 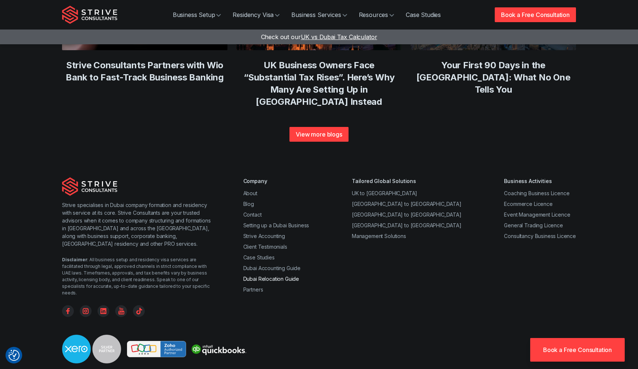 What do you see at coordinates (145, 71) in the screenshot?
I see `a: Strive Consultants Partners with Wio Bank to Fast-Track Business Banking` at bounding box center [145, 71].